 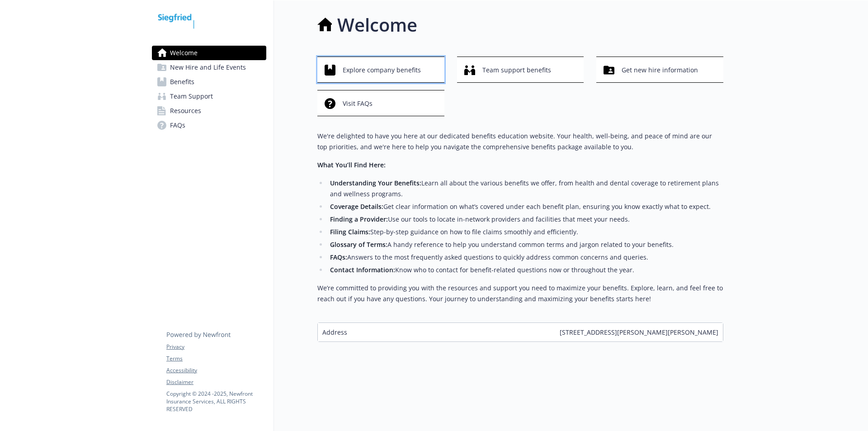 What do you see at coordinates (339, 257) in the screenshot?
I see `strong: FAQs:` at bounding box center [339, 257].